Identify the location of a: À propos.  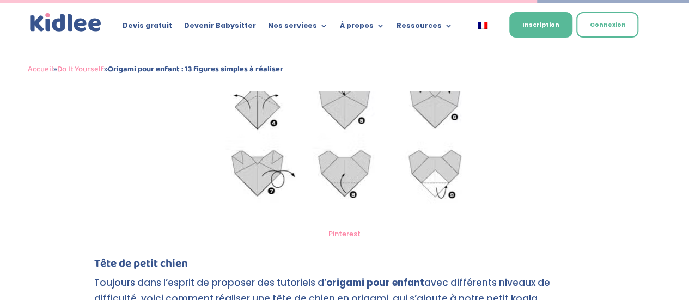
(362, 28).